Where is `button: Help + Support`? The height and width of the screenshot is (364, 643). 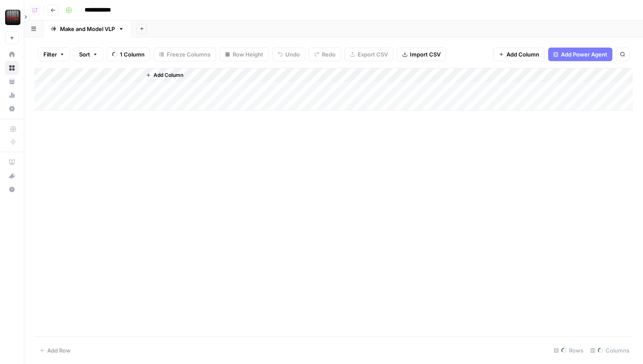
button: Help + Support is located at coordinates (12, 189).